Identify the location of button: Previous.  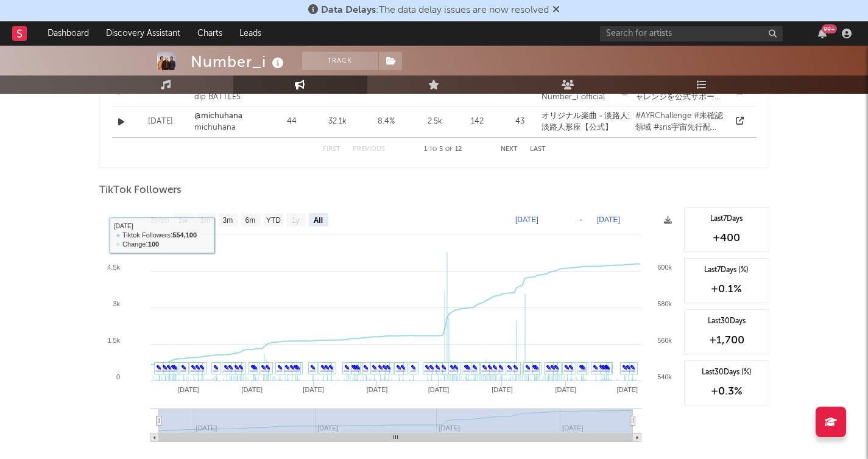
(368, 149).